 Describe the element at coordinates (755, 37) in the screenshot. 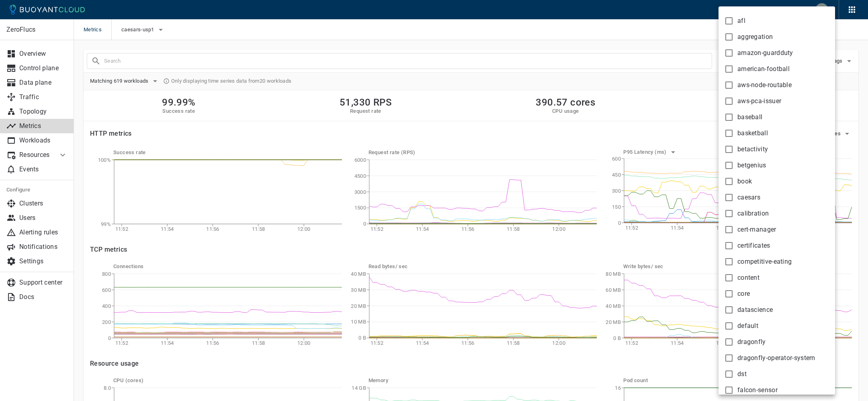

I see `span: aggregation` at that location.